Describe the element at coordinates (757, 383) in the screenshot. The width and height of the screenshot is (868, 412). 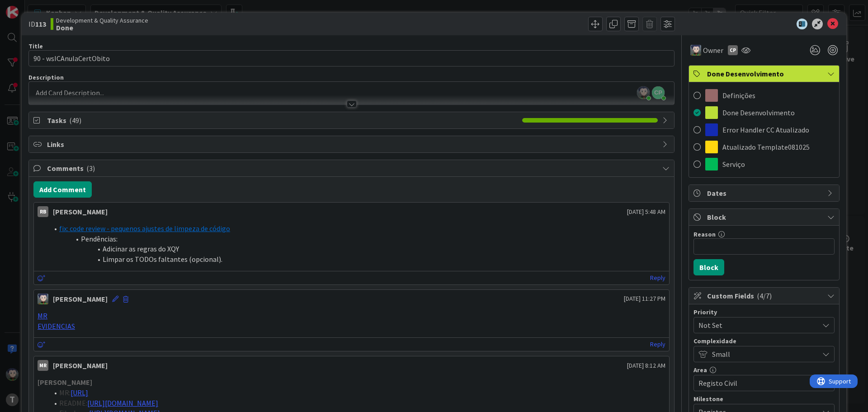
I see `span: Registo Civil` at that location.